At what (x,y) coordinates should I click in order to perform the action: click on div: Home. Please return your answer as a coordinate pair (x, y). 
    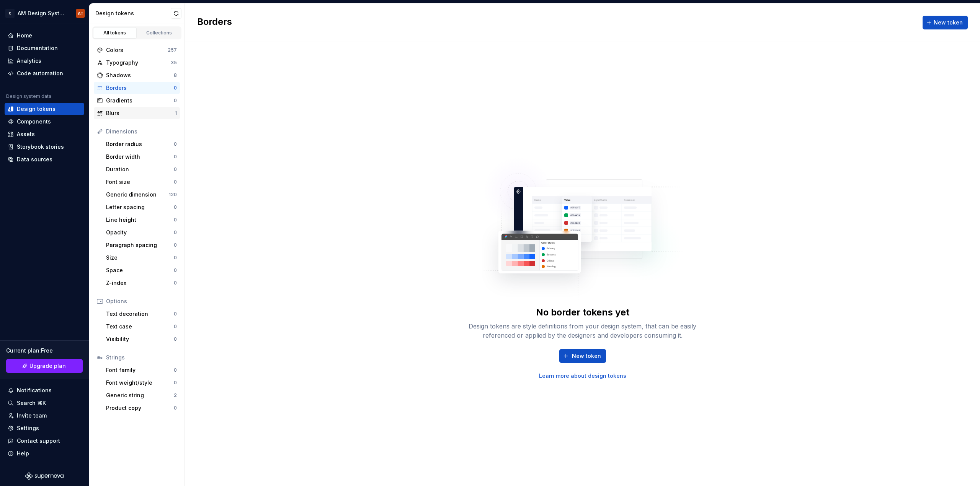
    Looking at the image, I should click on (24, 36).